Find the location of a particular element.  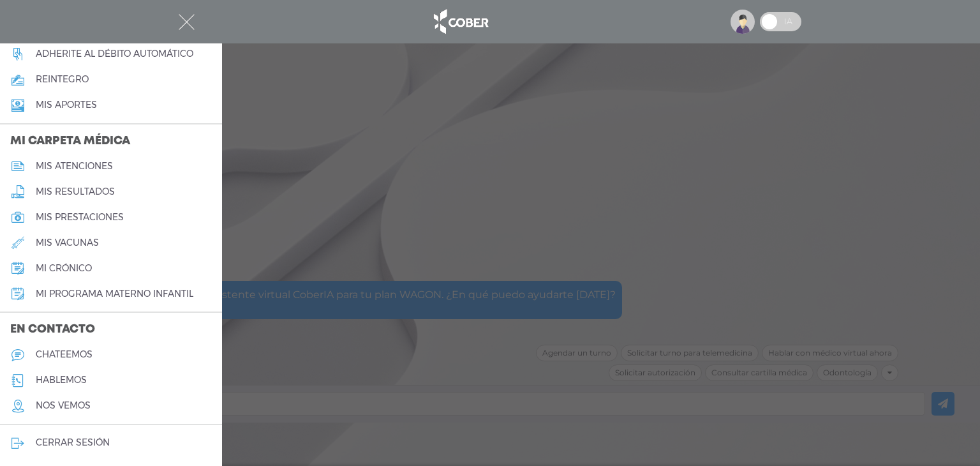

h5: mis atenciones is located at coordinates (74, 166).